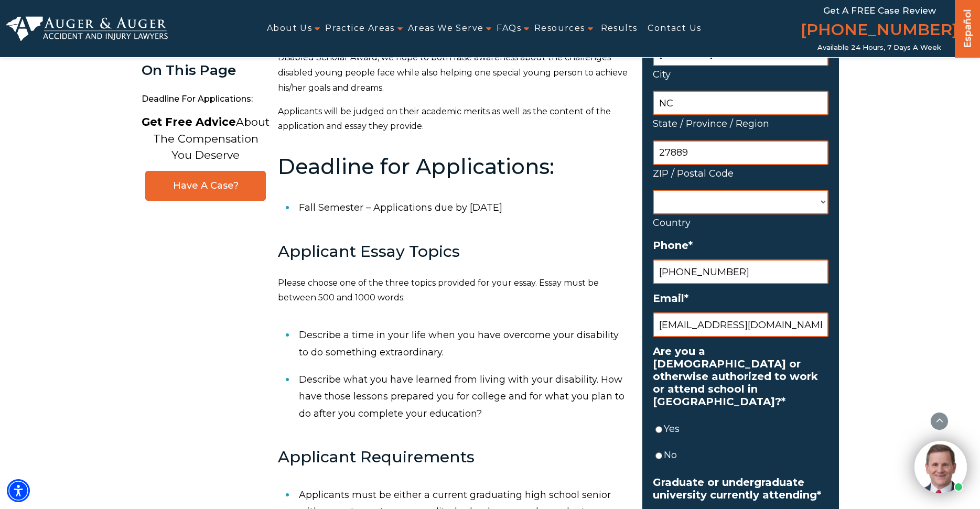  What do you see at coordinates (746, 455) in the screenshot?
I see `label: No` at bounding box center [746, 455].